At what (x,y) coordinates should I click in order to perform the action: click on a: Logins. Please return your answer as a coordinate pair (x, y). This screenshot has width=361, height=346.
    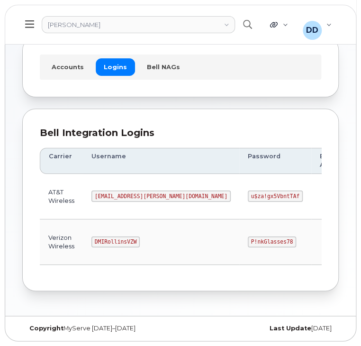
    Looking at the image, I should click on (115, 67).